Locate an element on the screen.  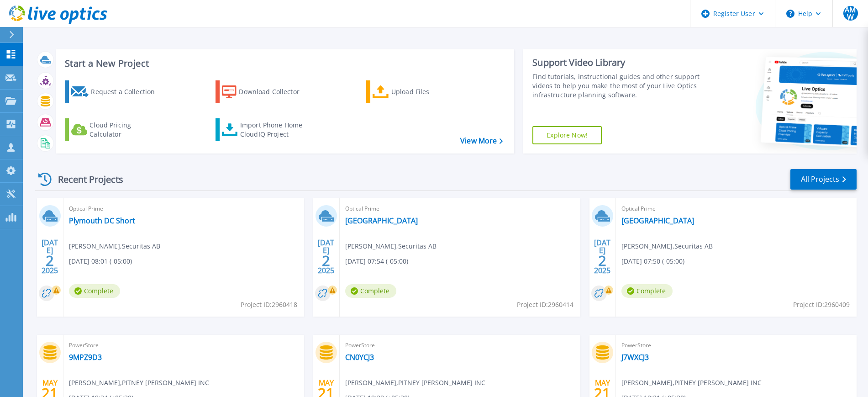
div: Cloud Pricing Calculator is located at coordinates (126, 130).